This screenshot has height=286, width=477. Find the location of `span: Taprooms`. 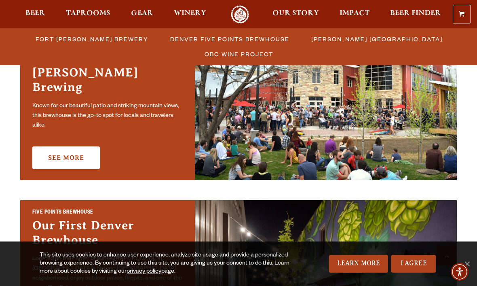

span: Taprooms is located at coordinates (88, 13).